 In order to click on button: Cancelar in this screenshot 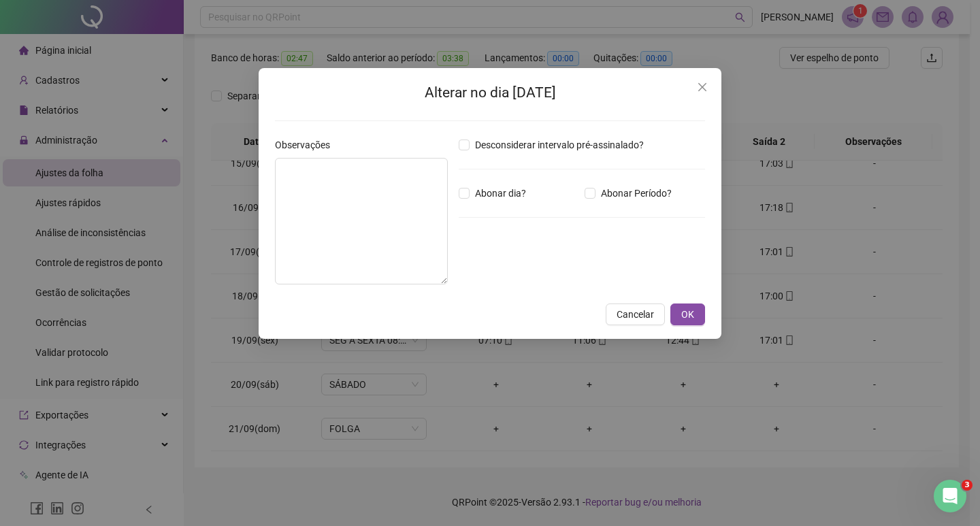, I will do `click(636, 315)`.